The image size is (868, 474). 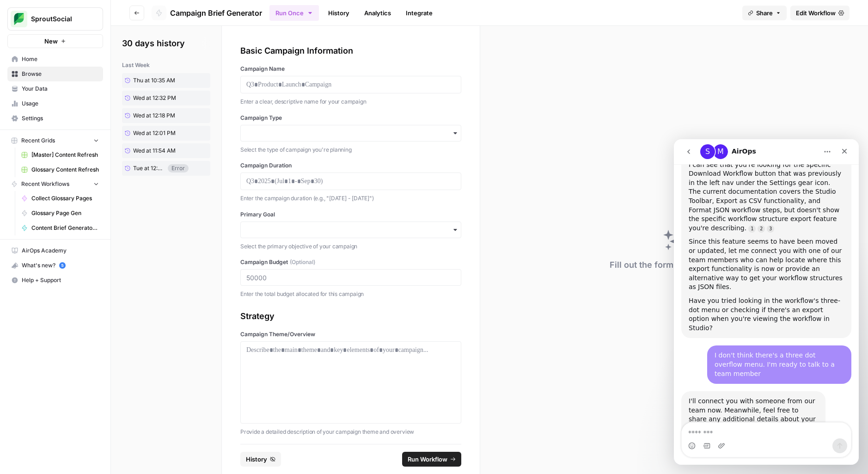 I want to click on button: Upload attachment, so click(x=48, y=306).